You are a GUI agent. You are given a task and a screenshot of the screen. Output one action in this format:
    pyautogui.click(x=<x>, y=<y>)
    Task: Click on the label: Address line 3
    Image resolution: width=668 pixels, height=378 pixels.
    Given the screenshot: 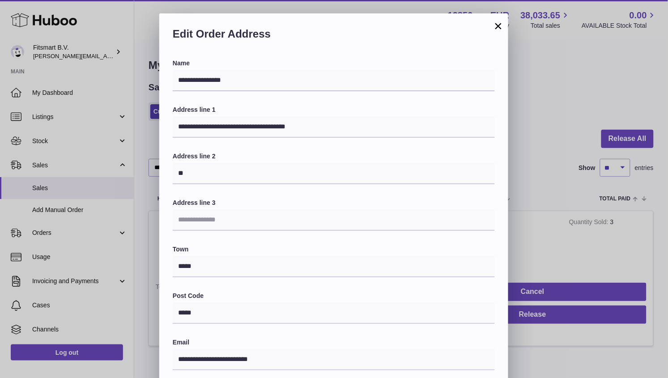 What is the action you would take?
    pyautogui.click(x=334, y=203)
    